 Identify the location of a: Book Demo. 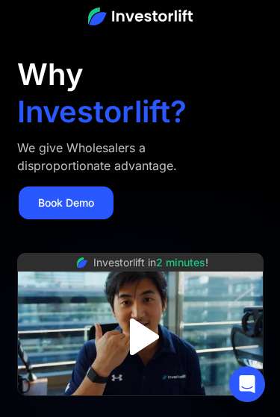
(66, 203).